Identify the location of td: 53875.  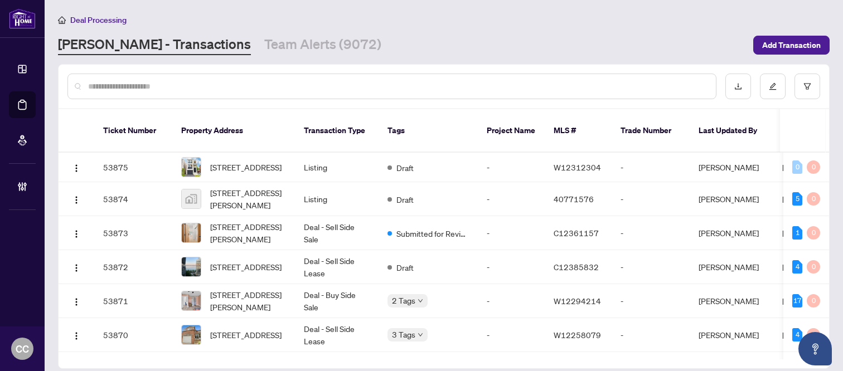
(133, 167).